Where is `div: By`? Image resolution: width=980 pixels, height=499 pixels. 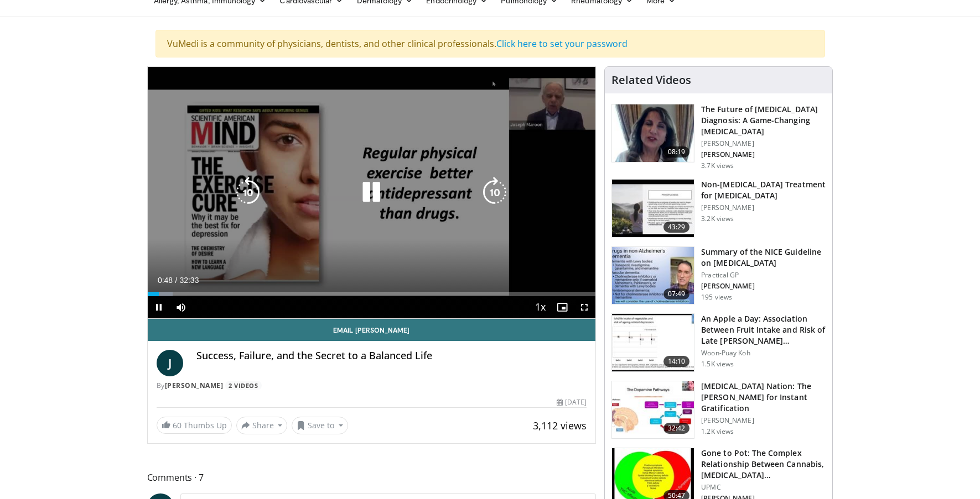 div: By is located at coordinates (372, 386).